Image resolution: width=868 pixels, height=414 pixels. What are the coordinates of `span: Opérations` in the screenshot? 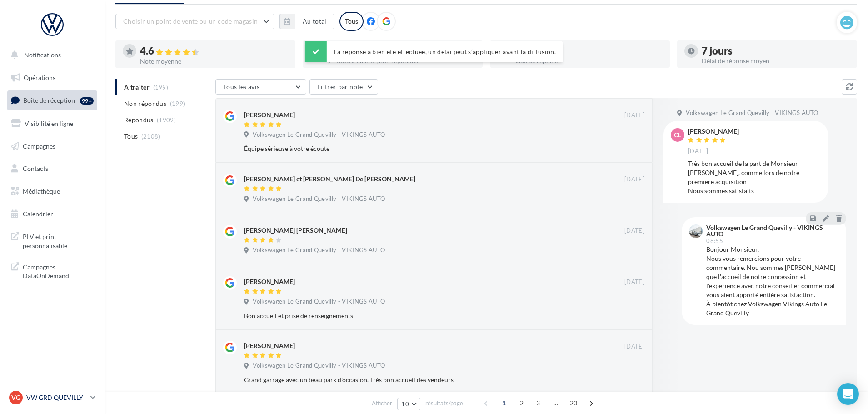 It's located at (40, 77).